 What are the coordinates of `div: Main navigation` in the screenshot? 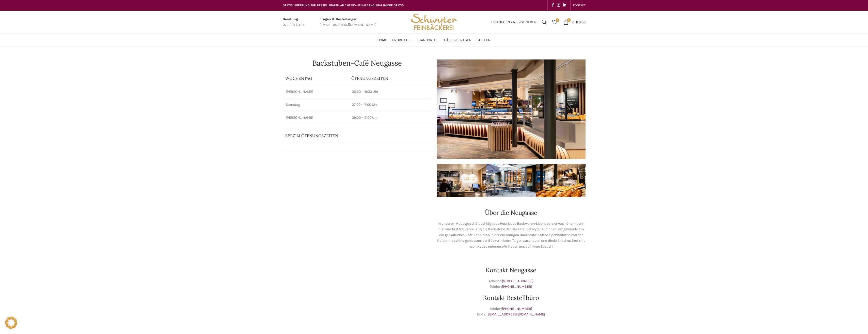 It's located at (434, 40).